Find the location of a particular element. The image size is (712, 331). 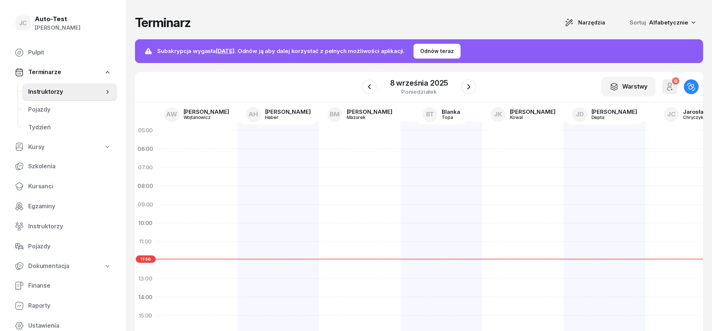

button: Sortuj Alfabetycznie is located at coordinates (662, 23).